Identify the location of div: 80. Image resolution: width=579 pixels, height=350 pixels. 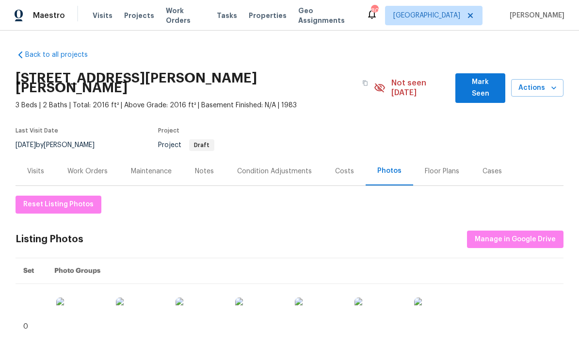
(374, 11).